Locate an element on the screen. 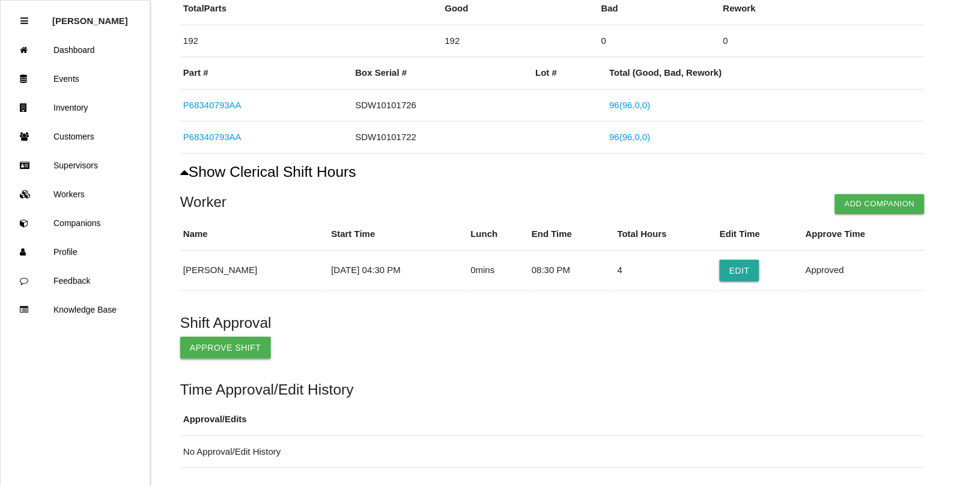  th: Lunch is located at coordinates (499, 234).